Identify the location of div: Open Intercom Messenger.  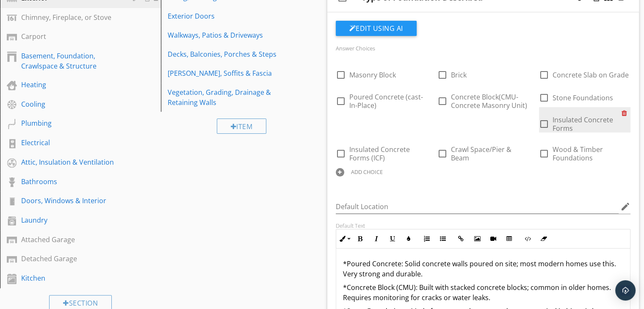
(625, 290).